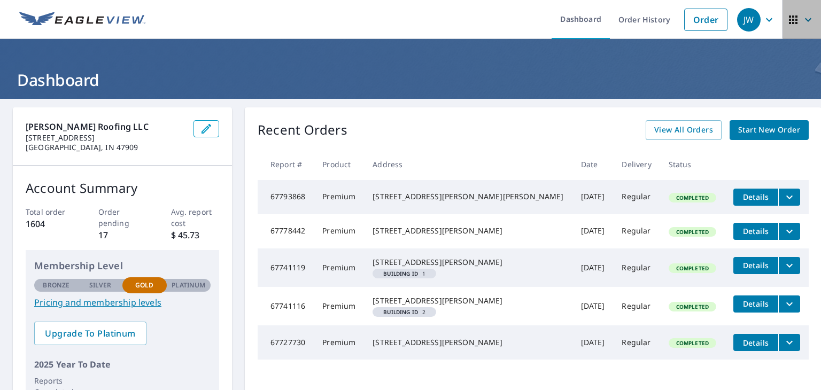 Image resolution: width=821 pixels, height=390 pixels. Describe the element at coordinates (90, 334) in the screenshot. I see `span: Upgrade To Platinum` at that location.